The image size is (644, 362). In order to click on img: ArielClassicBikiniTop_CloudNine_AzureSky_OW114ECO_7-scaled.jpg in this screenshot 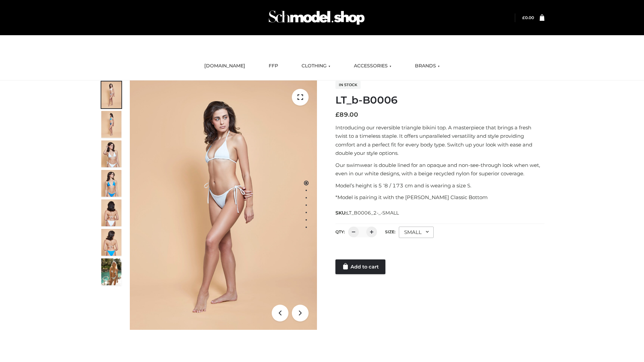, I will do `click(111, 213)`.